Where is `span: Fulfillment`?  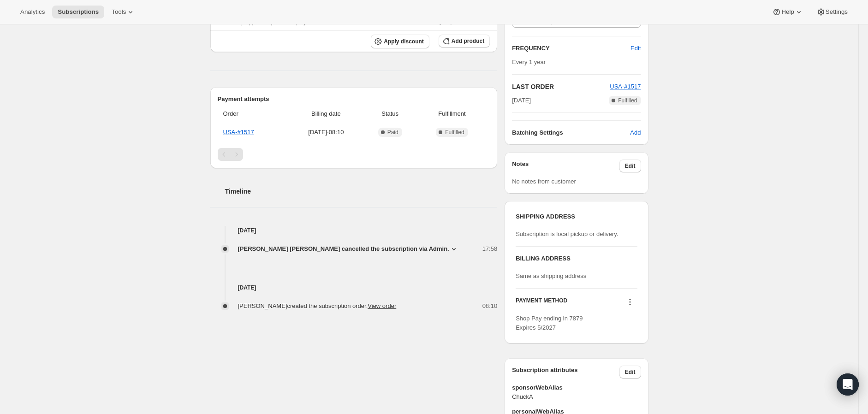 span: Fulfillment is located at coordinates (452, 114).